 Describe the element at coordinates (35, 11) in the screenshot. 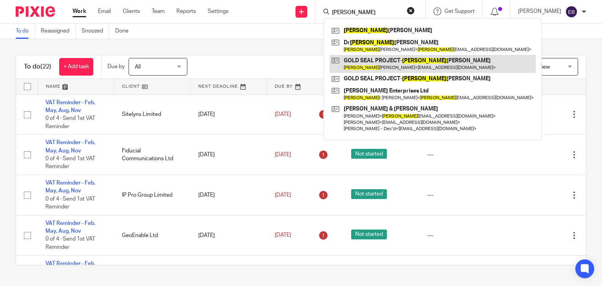

I see `img: Pixie` at that location.